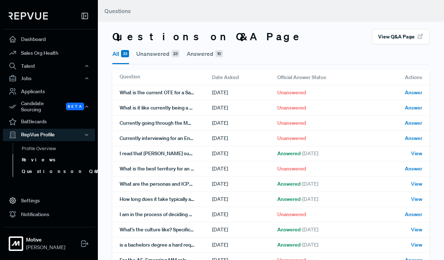 This screenshot has width=444, height=260. I want to click on div: Currently going through the MM AE interview process and next interview is a final chat with a VP ..., so click(165, 123).